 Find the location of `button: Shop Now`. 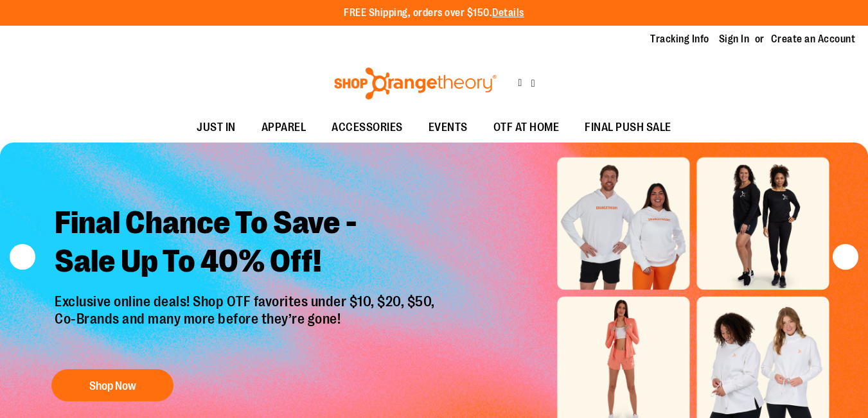

button: Shop Now is located at coordinates (113, 386).